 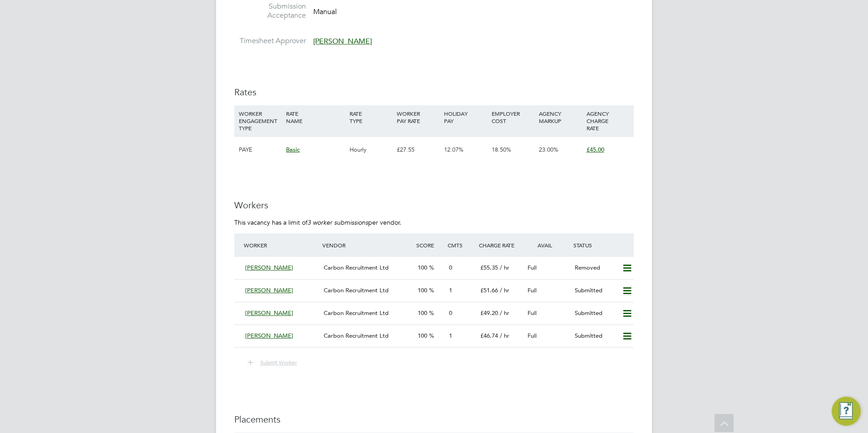 I want to click on div: £27.55, so click(x=418, y=150).